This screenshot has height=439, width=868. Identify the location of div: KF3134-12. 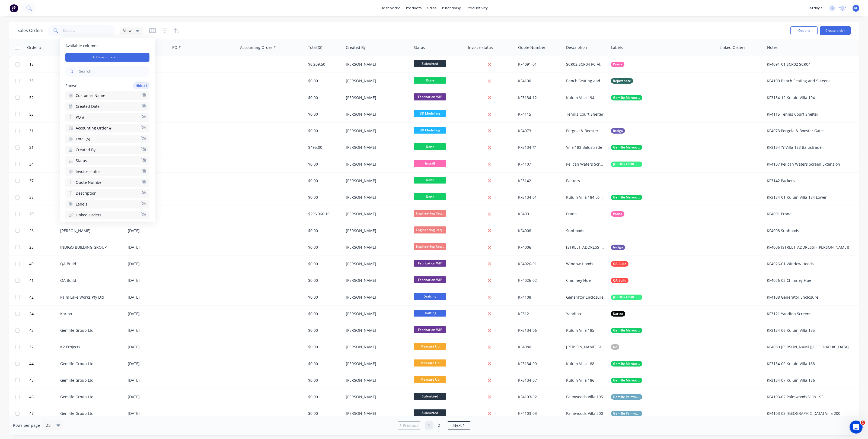
(538, 98).